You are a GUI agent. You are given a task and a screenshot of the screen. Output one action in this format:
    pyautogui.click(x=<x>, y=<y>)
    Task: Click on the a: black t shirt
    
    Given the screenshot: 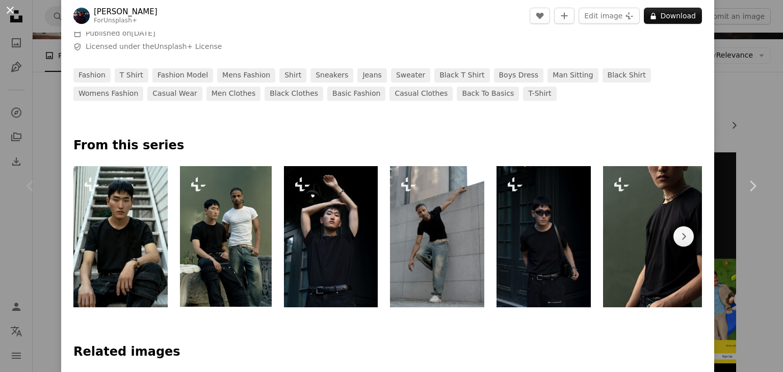 What is the action you would take?
    pyautogui.click(x=462, y=75)
    